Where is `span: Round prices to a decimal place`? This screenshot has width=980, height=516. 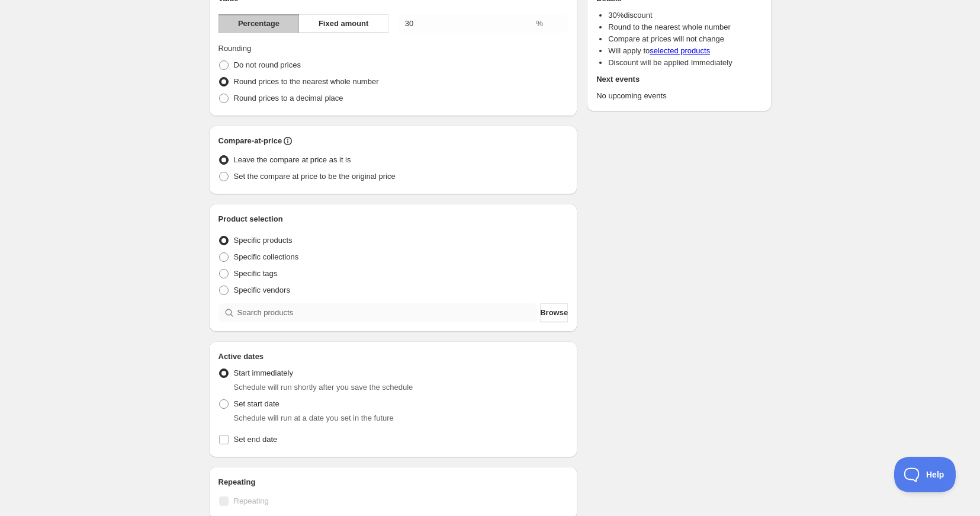
span: Round prices to a decimal place is located at coordinates (288, 98).